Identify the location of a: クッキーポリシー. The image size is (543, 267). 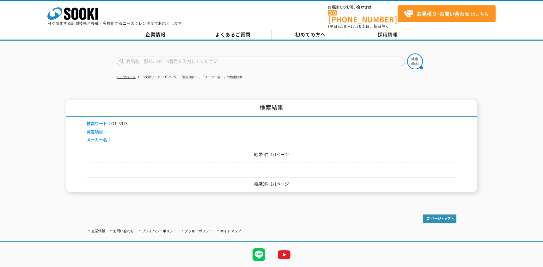
(199, 231).